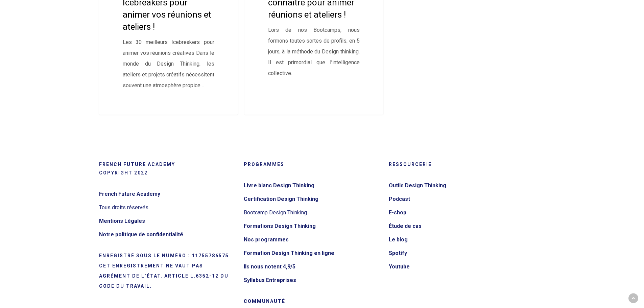 This screenshot has height=308, width=644. I want to click on a: Syllabus Entreprises, so click(312, 281).